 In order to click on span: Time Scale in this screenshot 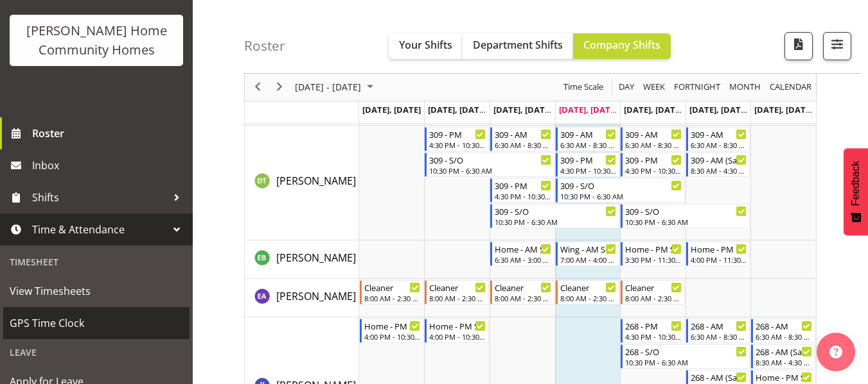, I will do `click(584, 87)`.